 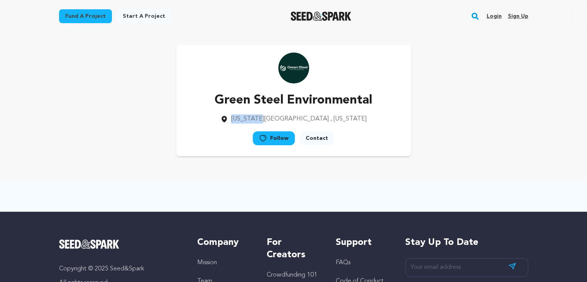 I want to click on img: https://seedandspark-static.s3.us-east-2.amazonaws.com/images/User/002/316/723/medium/7e8ccbc20cb..., so click(x=293, y=68).